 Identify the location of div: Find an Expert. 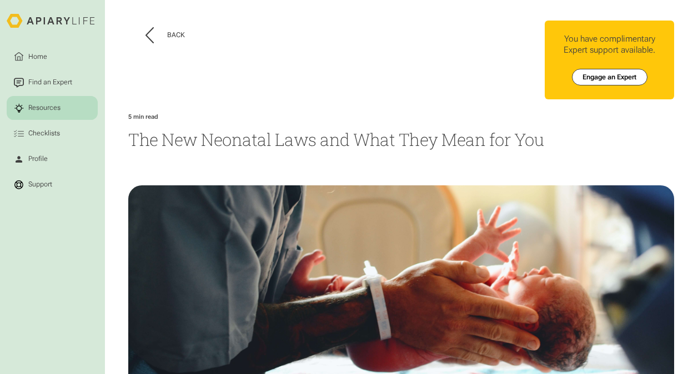
(50, 83).